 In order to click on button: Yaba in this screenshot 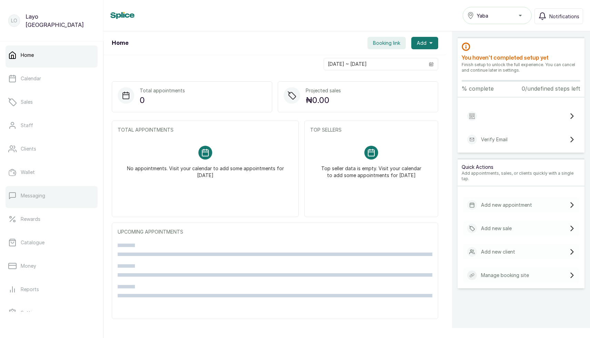, I will do `click(497, 16)`.